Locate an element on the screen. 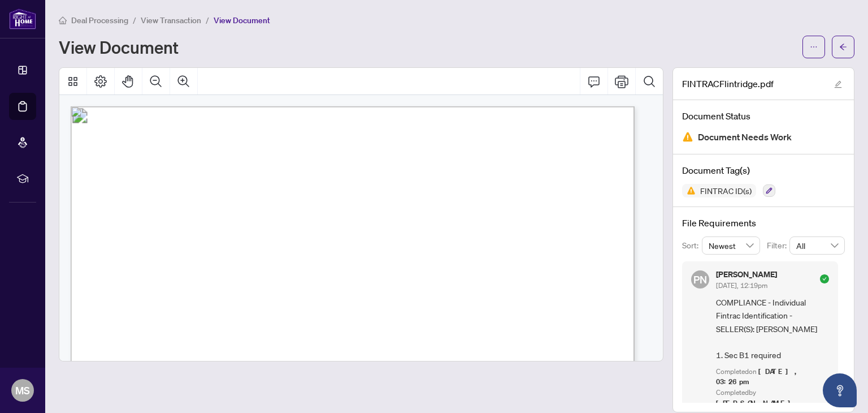  h4: Document Status is located at coordinates (764, 116).